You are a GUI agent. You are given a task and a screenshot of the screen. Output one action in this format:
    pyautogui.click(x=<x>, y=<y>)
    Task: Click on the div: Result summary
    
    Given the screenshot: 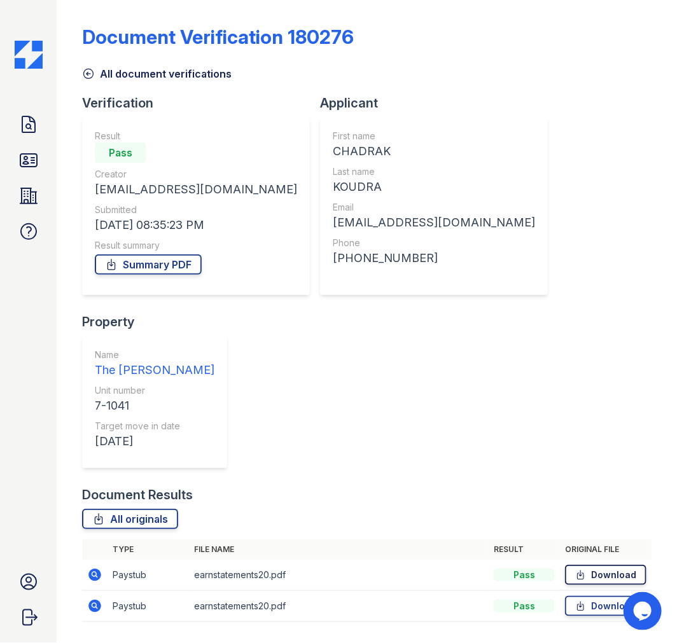 What is the action you would take?
    pyautogui.click(x=196, y=246)
    